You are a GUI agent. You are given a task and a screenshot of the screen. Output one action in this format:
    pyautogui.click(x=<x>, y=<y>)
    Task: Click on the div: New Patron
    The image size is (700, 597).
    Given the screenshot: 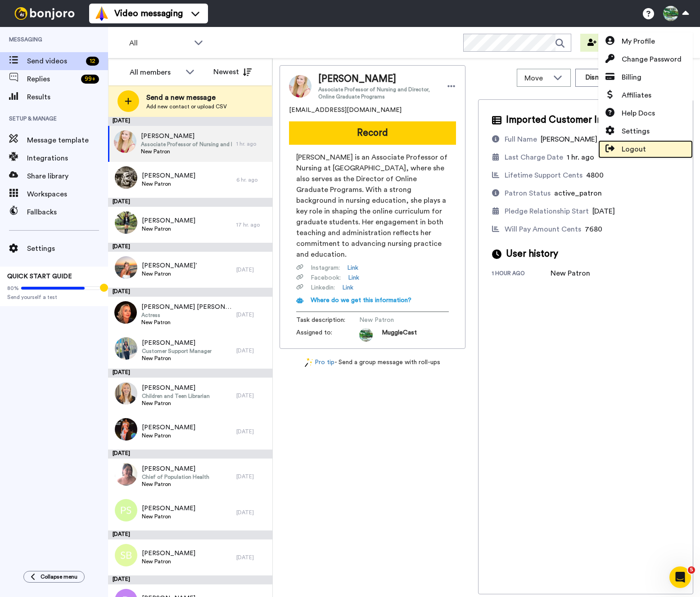 What is the action you would take?
    pyautogui.click(x=573, y=274)
    